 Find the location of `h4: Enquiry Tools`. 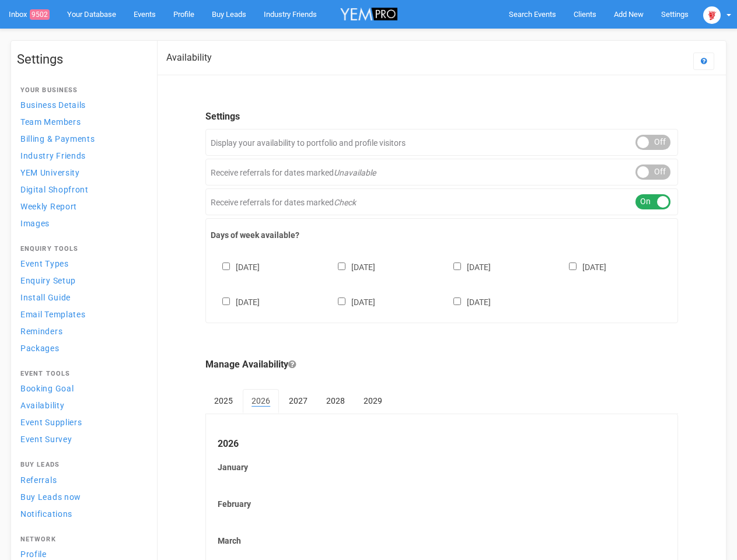

h4: Enquiry Tools is located at coordinates (81, 249).